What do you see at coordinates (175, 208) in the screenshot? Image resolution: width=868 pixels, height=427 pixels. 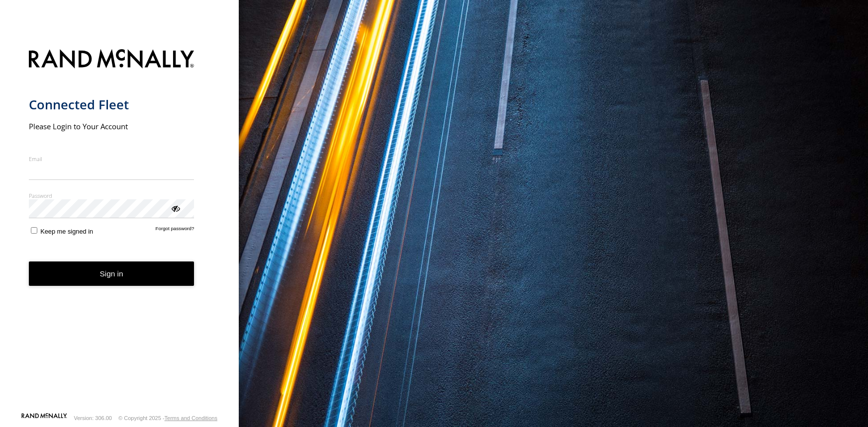 I see `div: ViewPassword` at bounding box center [175, 208].